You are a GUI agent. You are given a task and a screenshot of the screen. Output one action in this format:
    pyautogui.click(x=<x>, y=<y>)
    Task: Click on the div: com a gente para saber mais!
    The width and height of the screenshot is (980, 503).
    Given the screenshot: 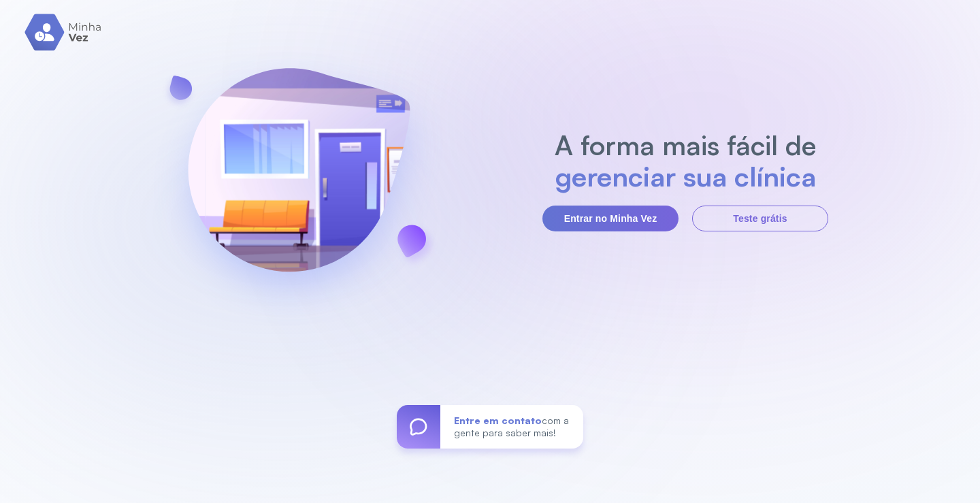 What is the action you would take?
    pyautogui.click(x=512, y=427)
    